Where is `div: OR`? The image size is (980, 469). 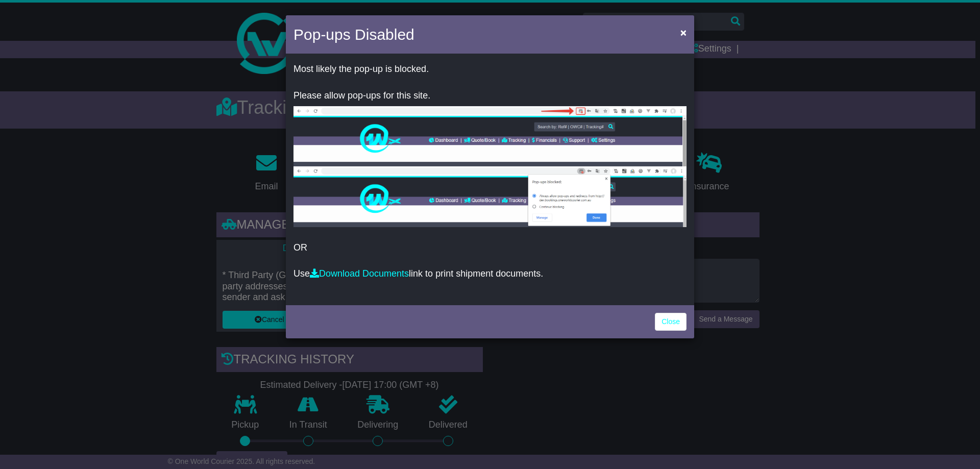
div: OR is located at coordinates (490, 179).